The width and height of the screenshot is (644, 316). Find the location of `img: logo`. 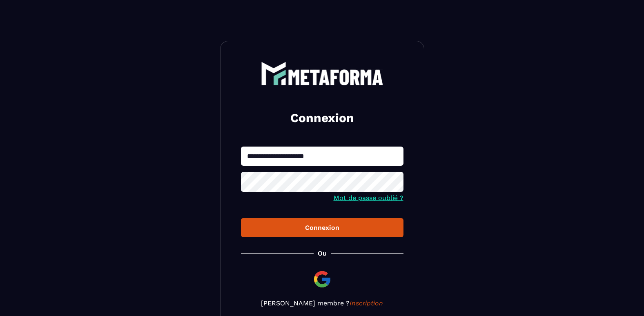

img: logo is located at coordinates (322, 73).